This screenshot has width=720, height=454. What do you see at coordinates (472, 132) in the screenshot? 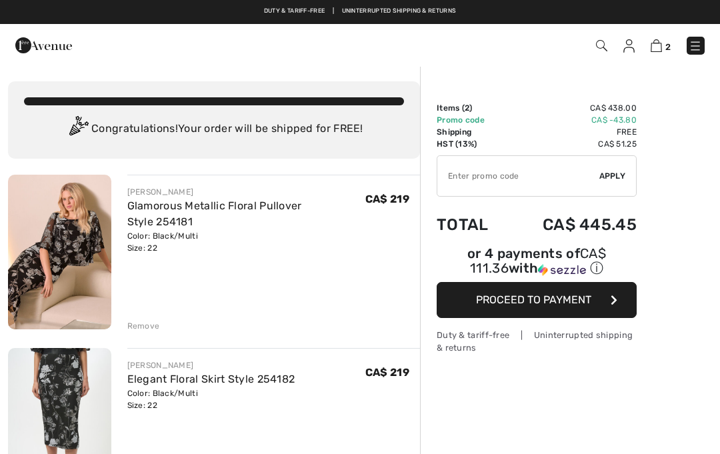
I see `td: Shipping` at bounding box center [472, 132].